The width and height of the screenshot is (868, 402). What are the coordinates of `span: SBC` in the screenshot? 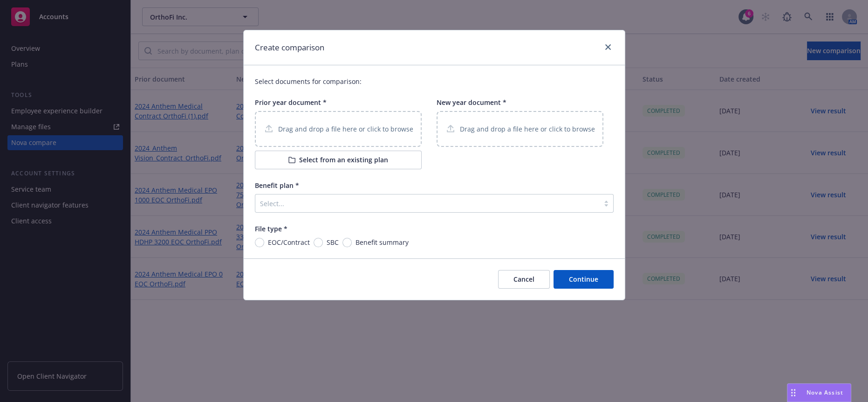 It's located at (333, 242).